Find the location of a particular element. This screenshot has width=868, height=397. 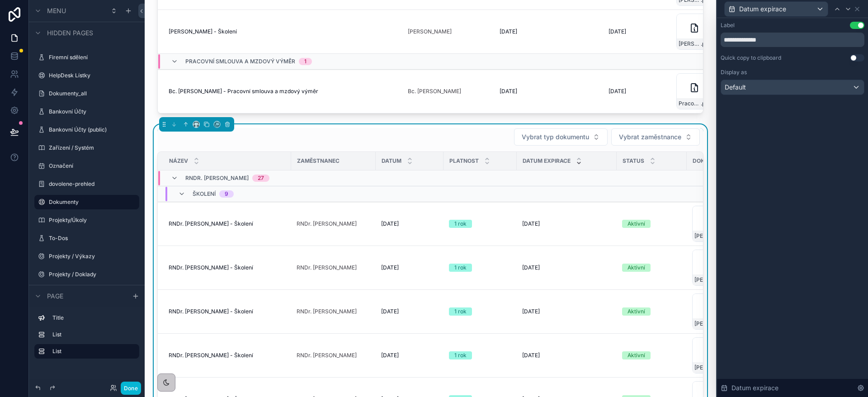

label: HelpDesk Lístky is located at coordinates (93, 75).